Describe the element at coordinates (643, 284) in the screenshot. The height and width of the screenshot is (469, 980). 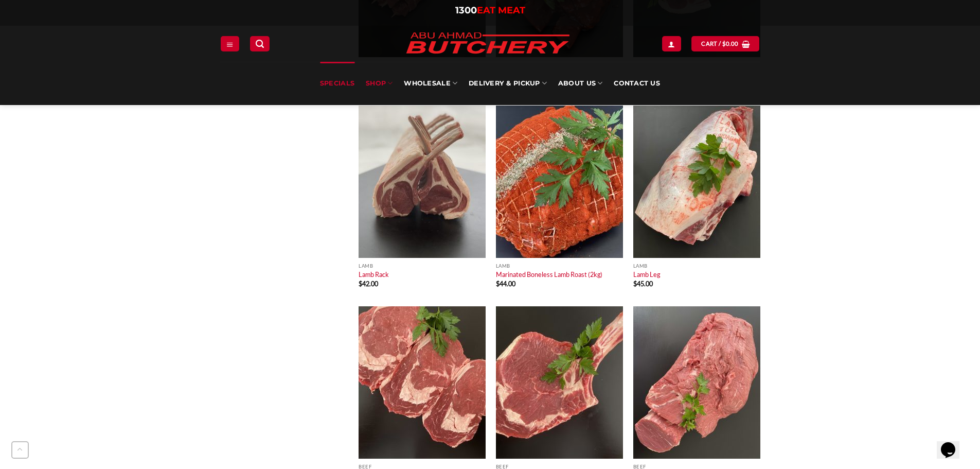
I see `bdi: 45.00` at that location.